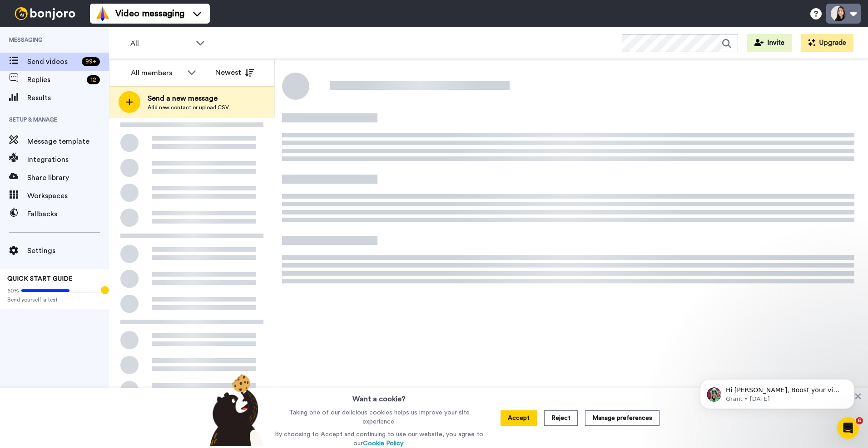  What do you see at coordinates (236, 410) in the screenshot?
I see `img: bear-with-cookie.png` at bounding box center [236, 410].